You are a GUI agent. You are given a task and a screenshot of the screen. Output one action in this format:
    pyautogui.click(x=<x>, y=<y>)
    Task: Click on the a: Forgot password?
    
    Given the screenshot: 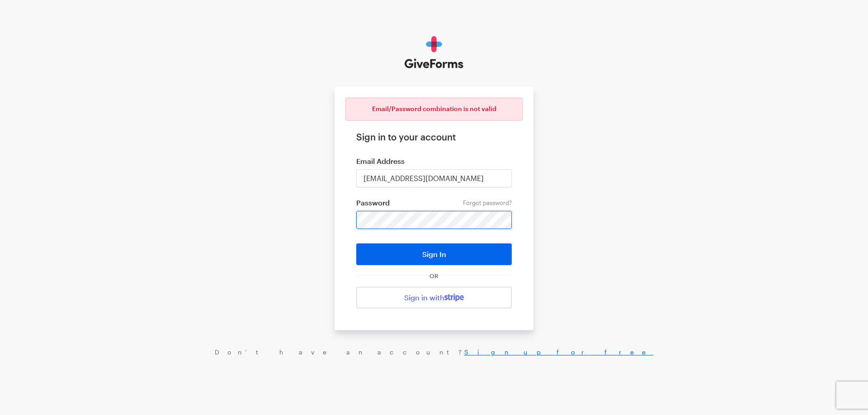 What is the action you would take?
    pyautogui.click(x=488, y=203)
    